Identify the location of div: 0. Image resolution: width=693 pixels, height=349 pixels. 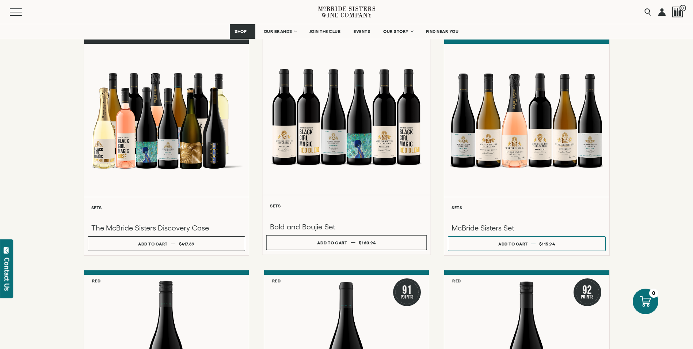
(654, 293).